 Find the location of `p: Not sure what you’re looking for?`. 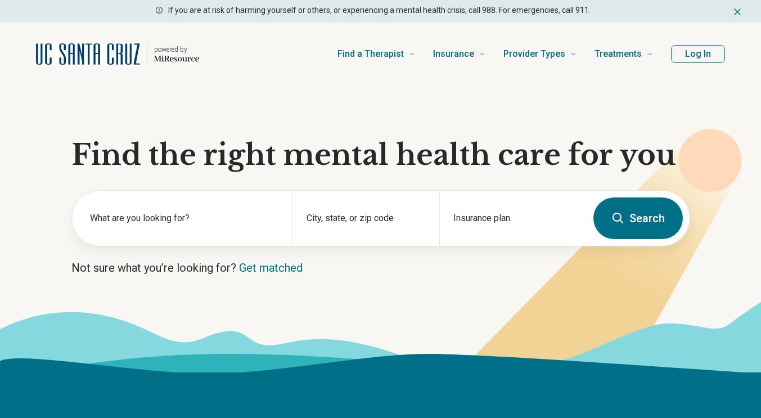

p: Not sure what you’re looking for? is located at coordinates (381, 268).